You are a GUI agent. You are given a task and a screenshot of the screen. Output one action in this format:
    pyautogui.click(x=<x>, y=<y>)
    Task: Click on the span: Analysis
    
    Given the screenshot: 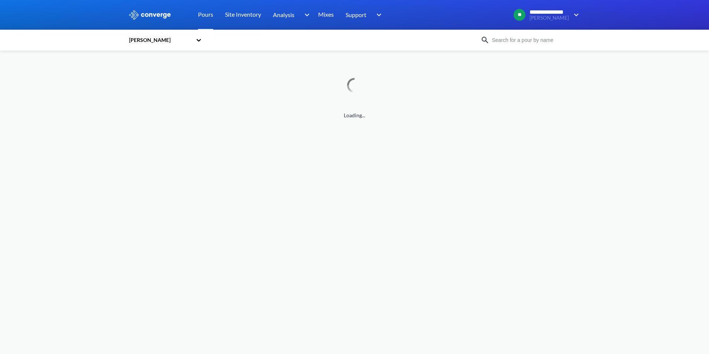 What is the action you would take?
    pyautogui.click(x=284, y=14)
    